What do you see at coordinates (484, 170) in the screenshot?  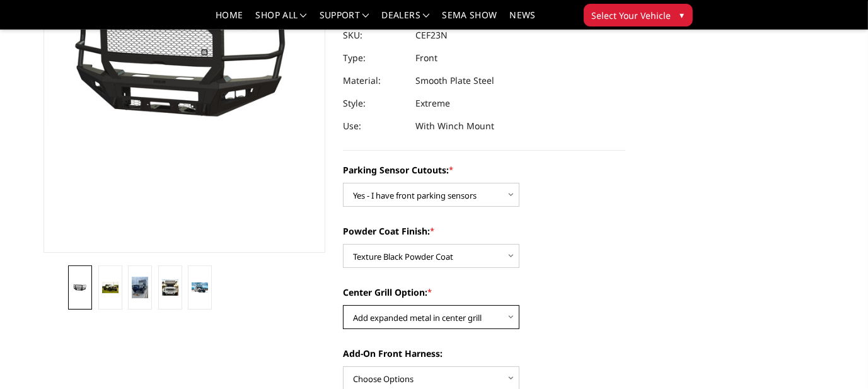 I see `label: Parking Sensor Cutouts:` at bounding box center [484, 170].